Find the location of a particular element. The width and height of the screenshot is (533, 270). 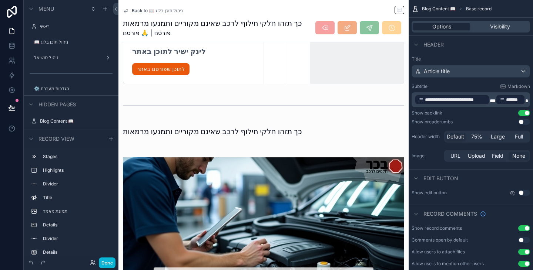

span: פורסם | 🙏 פורסם is located at coordinates (212, 33).